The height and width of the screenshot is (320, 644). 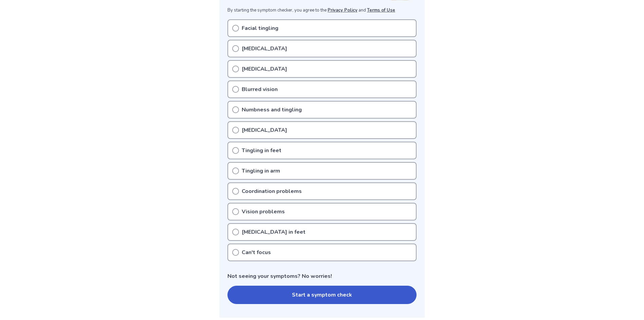 I want to click on p: By starting the symptom checker, you agree to the and, so click(x=322, y=11).